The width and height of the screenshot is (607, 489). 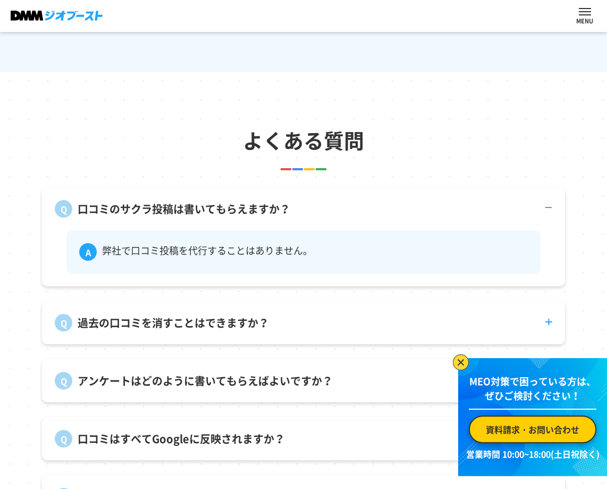 What do you see at coordinates (205, 381) in the screenshot?
I see `p: アンケートはどのように書いてもらえばよいですか？` at bounding box center [205, 381].